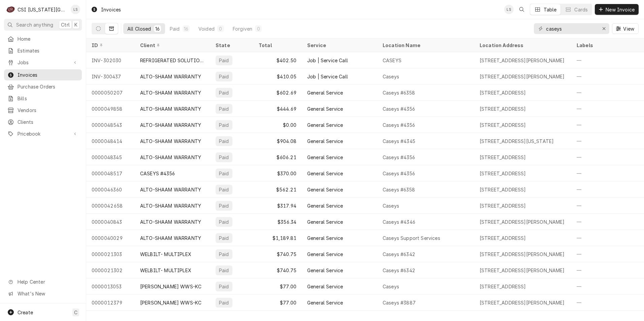 The image size is (644, 321). What do you see at coordinates (43, 134) in the screenshot?
I see `span: Pricebook` at bounding box center [43, 134].